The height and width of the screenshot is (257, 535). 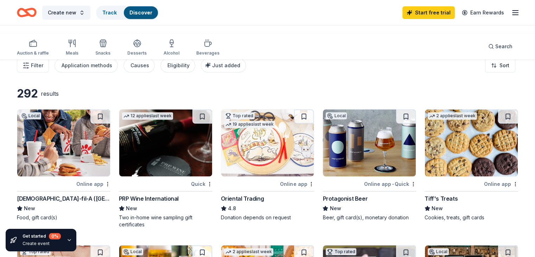 What do you see at coordinates (41, 243) in the screenshot?
I see `div: Create event` at bounding box center [41, 243].